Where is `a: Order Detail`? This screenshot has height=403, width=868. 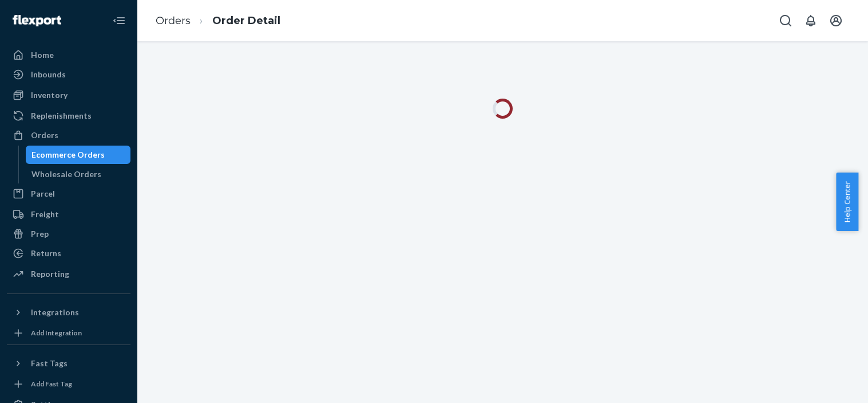
a: Order Detail is located at coordinates (246, 20).